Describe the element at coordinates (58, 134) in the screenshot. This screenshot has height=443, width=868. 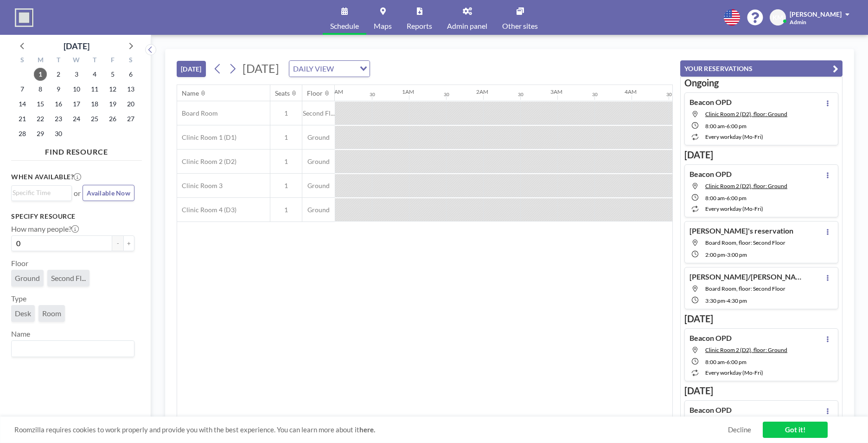
I see `span: Tuesday, September 30, 2025` at that location.